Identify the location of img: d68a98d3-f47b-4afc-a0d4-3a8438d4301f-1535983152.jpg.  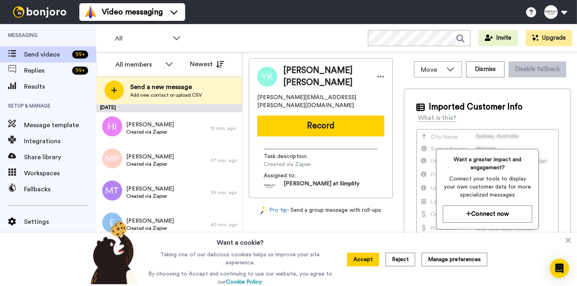
(270, 186).